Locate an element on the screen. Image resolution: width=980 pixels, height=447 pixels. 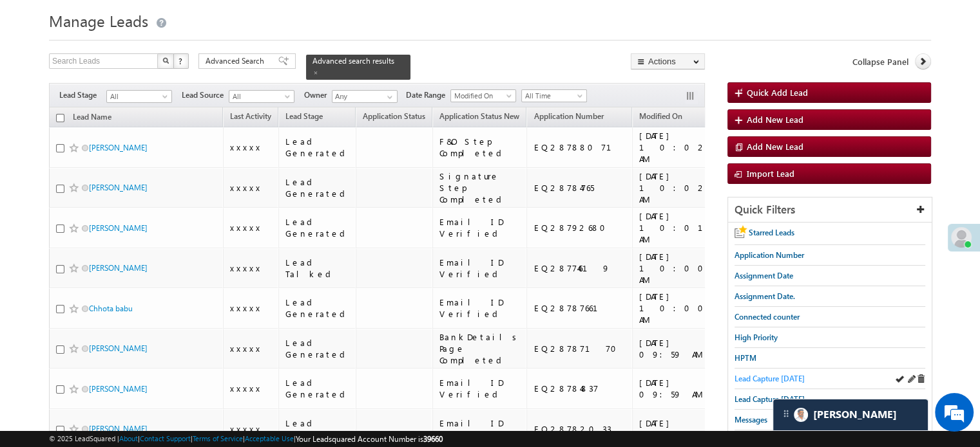
div: EQ28787170 is located at coordinates (580, 349).